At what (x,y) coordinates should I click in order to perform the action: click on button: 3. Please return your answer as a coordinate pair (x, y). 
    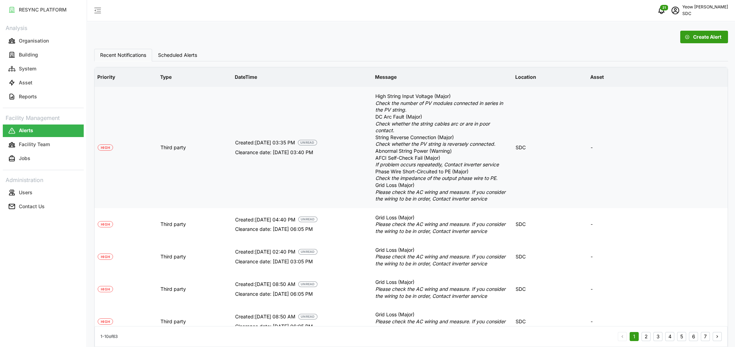
    Looking at the image, I should click on (658, 336).